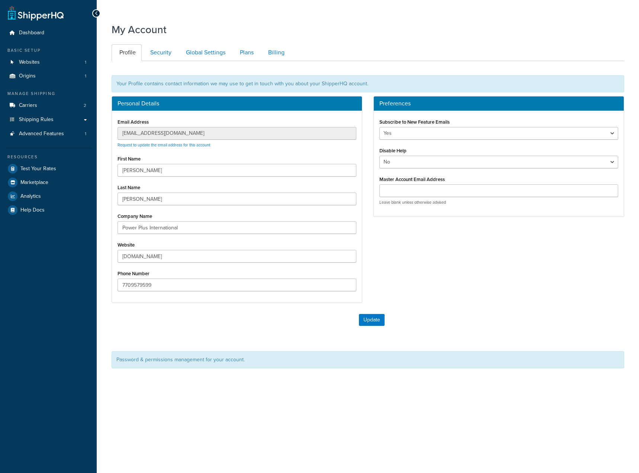 This screenshot has height=473, width=639. What do you see at coordinates (31, 196) in the screenshot?
I see `span: Analytics` at bounding box center [31, 196].